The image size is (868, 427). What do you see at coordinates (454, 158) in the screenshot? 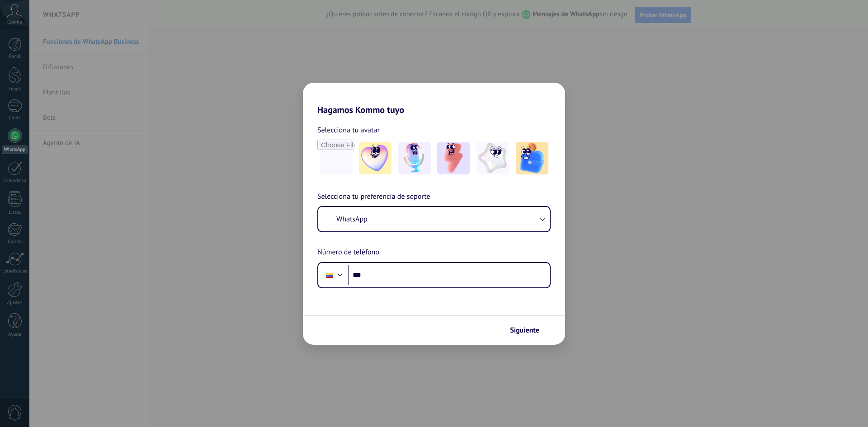
I see `img: -3.jpeg` at bounding box center [454, 158].